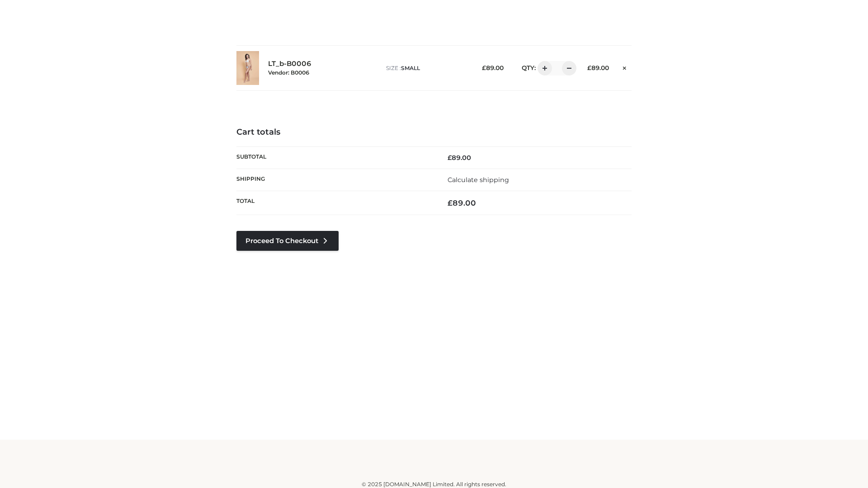 This screenshot has height=488, width=868. I want to click on a: Proceed to Checkout, so click(287, 241).